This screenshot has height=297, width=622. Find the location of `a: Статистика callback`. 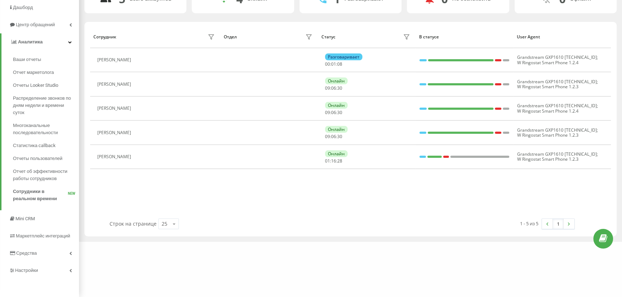

a: Статистика callback is located at coordinates (46, 146).